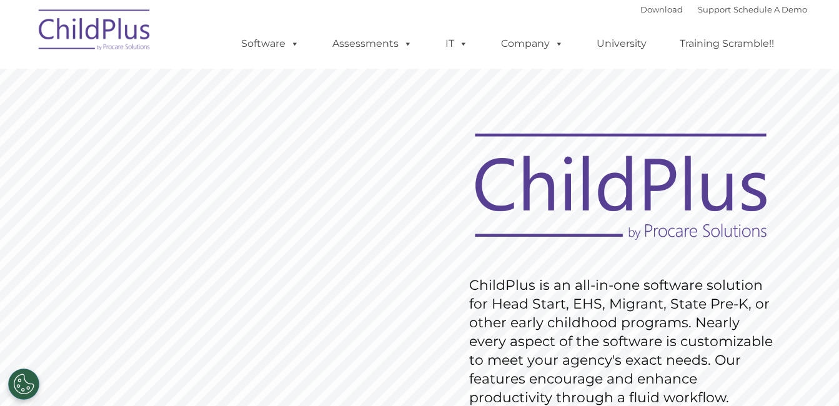 The image size is (839, 406). What do you see at coordinates (372, 44) in the screenshot?
I see `a: Assessments` at bounding box center [372, 44].